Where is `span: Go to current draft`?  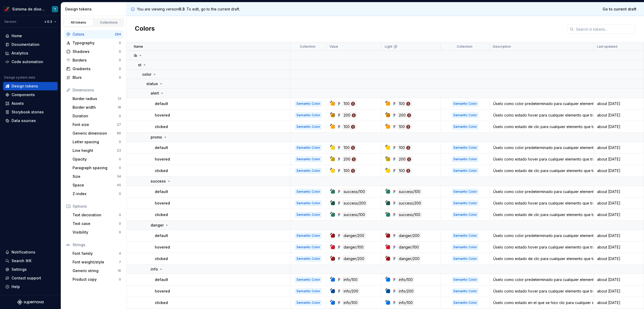
span: Go to current draft is located at coordinates (619, 9).